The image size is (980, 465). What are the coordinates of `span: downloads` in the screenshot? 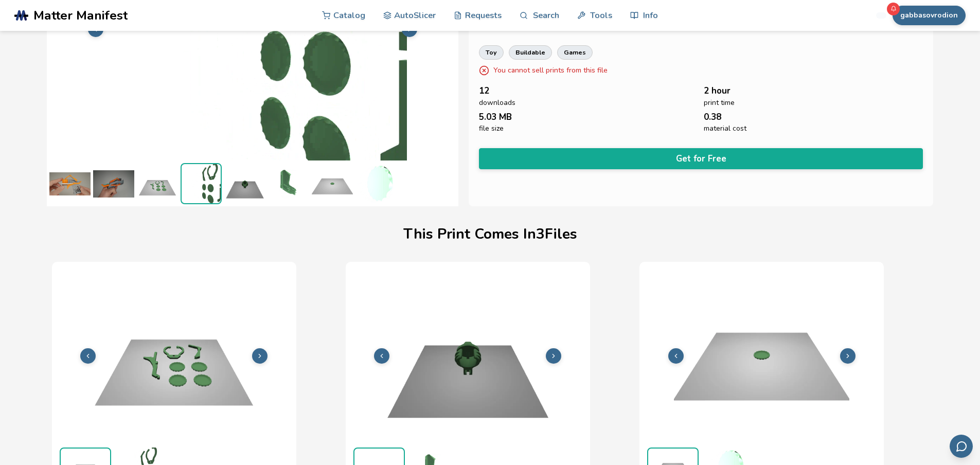 It's located at (497, 103).